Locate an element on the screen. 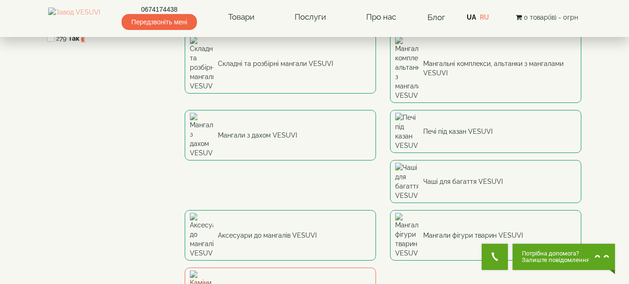 This screenshot has width=629, height=284. a: Послуги is located at coordinates (310, 17).